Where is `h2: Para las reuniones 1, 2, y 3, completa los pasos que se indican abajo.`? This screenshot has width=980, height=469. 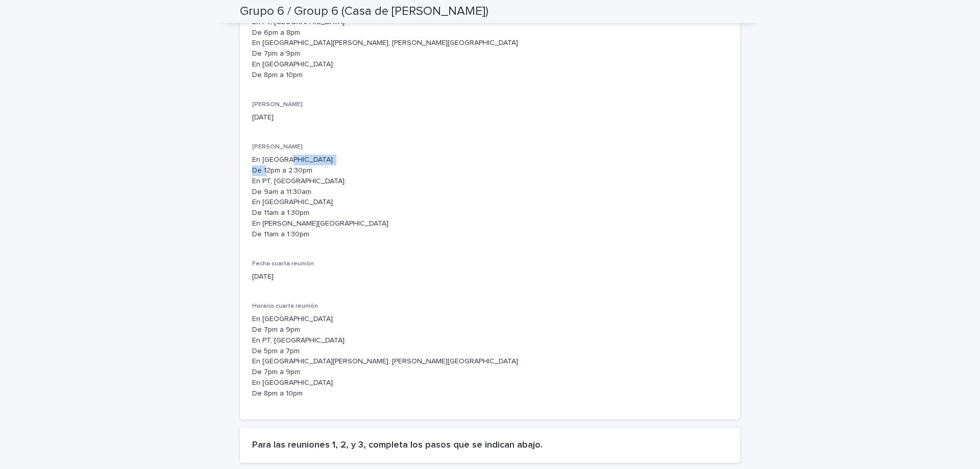
h2: Para las reuniones 1, 2, y 3, completa los pasos que se indican abajo. is located at coordinates (490, 446).